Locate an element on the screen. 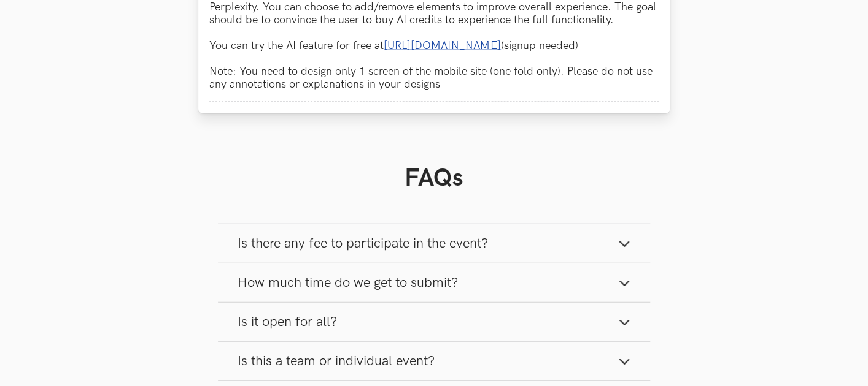 The image size is (868, 386). button: Is it open for all? is located at coordinates (434, 322).